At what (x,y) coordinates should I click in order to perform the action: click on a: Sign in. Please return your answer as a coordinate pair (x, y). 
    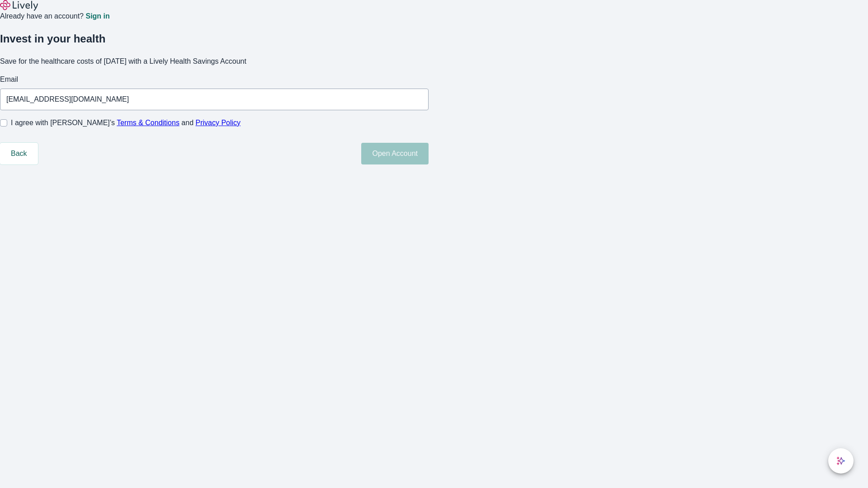
    Looking at the image, I should click on (97, 16).